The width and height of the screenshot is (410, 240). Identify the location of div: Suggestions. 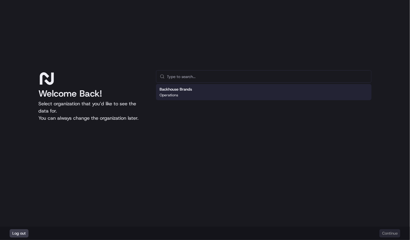
(264, 92).